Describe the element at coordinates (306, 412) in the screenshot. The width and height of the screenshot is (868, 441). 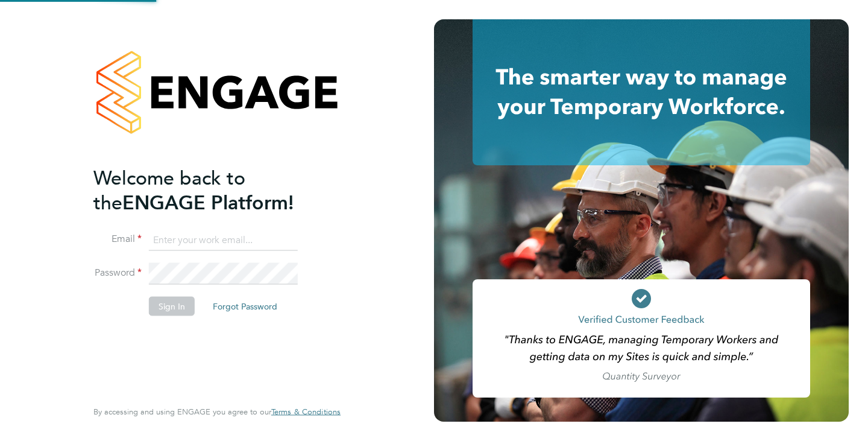
I see `a: Terms & Conditions` at that location.